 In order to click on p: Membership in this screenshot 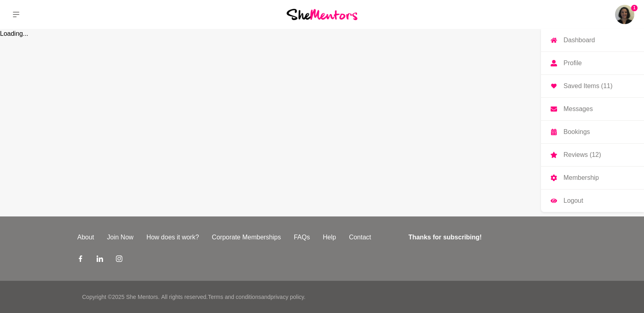, I will do `click(581, 178)`.